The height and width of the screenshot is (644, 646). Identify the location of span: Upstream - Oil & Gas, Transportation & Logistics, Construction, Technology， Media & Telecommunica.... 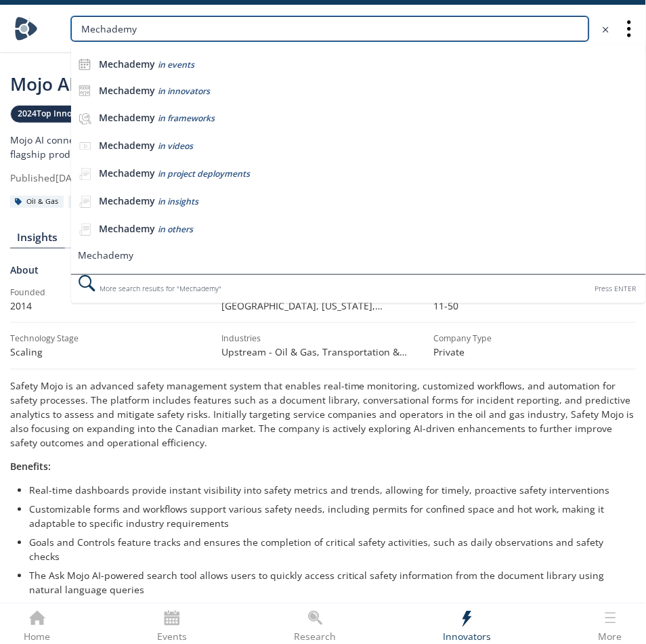
(321, 366).